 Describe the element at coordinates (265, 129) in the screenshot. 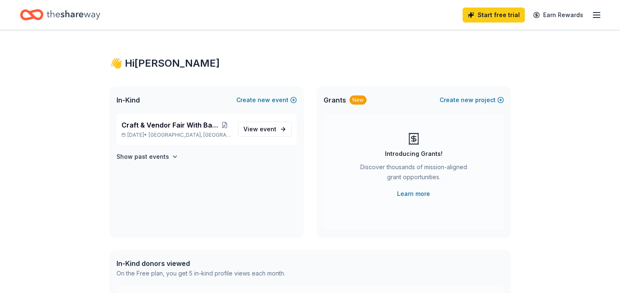

I see `a: View event` at that location.